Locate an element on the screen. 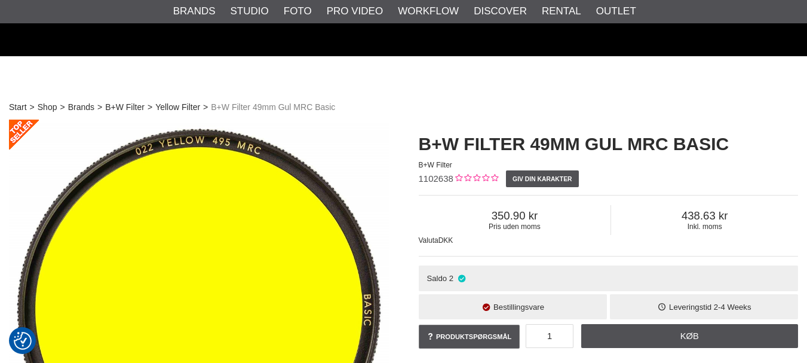 The height and width of the screenshot is (363, 807). span: Leveringstid is located at coordinates (690, 306).